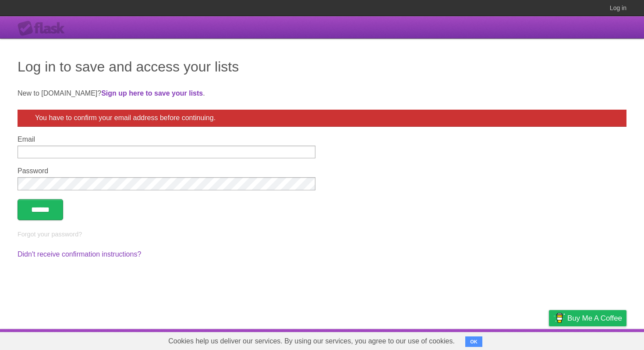  Describe the element at coordinates (549, 339) in the screenshot. I see `a: Privacy` at that location.